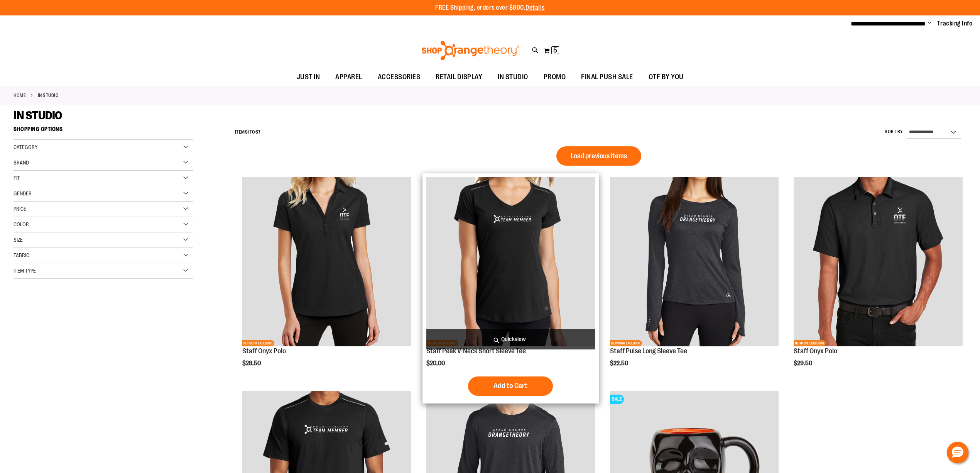  I want to click on a: Product image for Pulse Long Sleeve TeeNETWORK EXCLUSIVE, so click(695, 262).